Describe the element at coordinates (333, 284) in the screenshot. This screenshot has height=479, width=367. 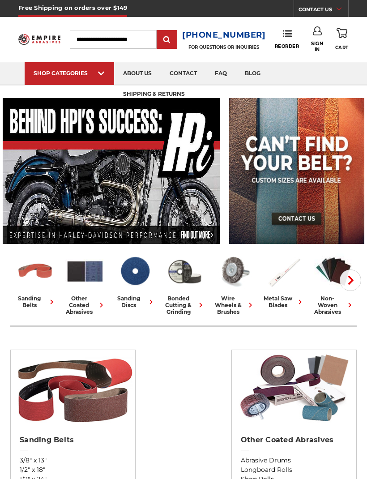
I see `a: non-woven abrasives` at that location.